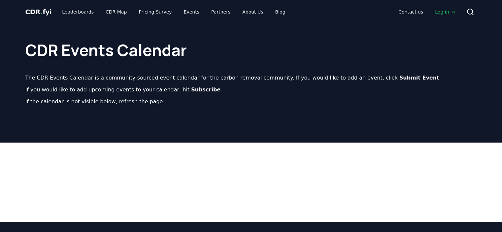 This screenshot has height=232, width=502. I want to click on a: Log in, so click(445, 12).